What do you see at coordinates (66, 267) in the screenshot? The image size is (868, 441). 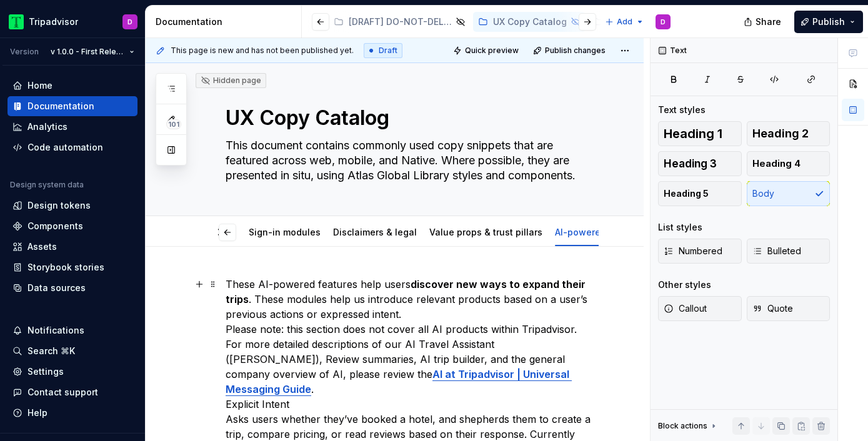 I see `div: Storybook stories` at bounding box center [66, 267].